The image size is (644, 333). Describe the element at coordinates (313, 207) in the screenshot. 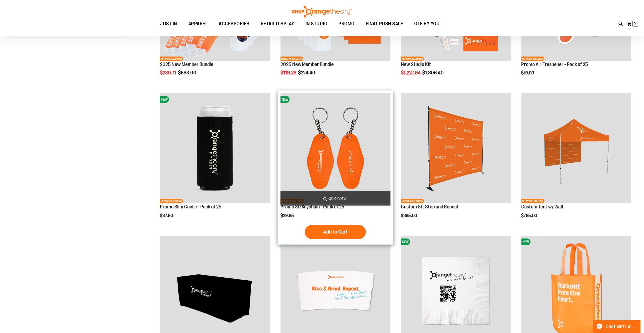

I see `a: Promo 3D Keychain - Pack of 25` at that location.